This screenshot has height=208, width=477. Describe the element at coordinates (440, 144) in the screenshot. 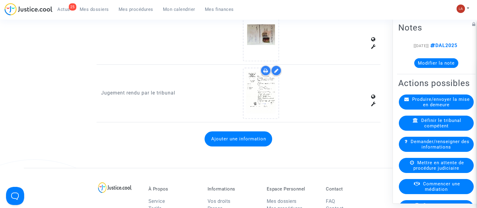

I see `span: Demander/renseigner des informations` at that location.